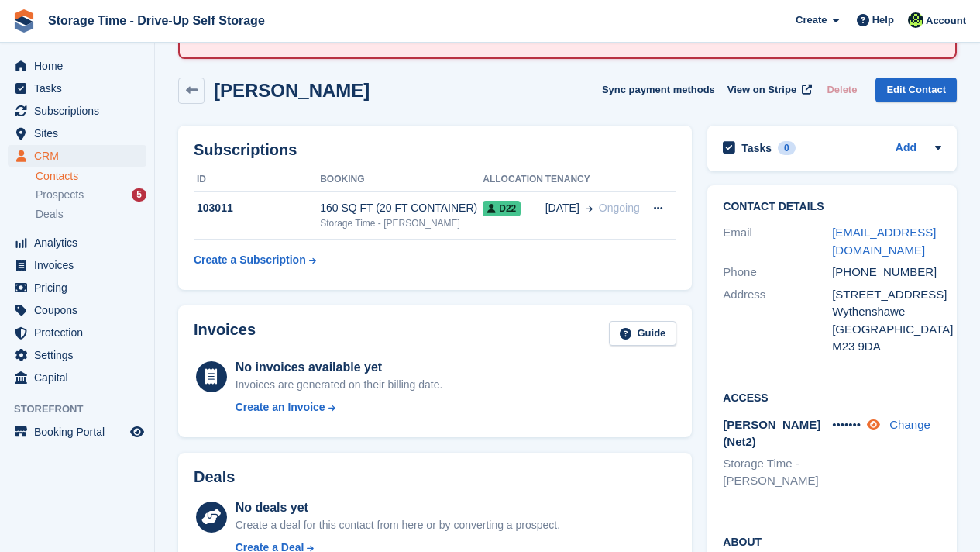  Describe the element at coordinates (81, 242) in the screenshot. I see `span: Analytics` at that location.